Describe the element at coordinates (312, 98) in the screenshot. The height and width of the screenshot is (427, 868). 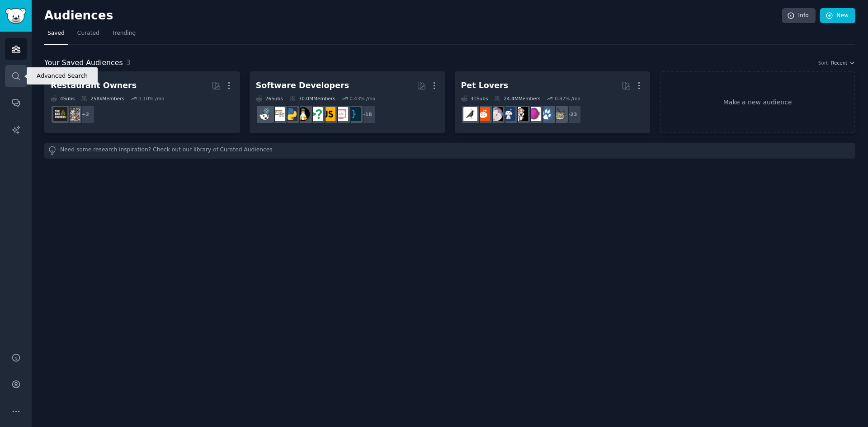
I see `div: 30.0M Members` at that location.